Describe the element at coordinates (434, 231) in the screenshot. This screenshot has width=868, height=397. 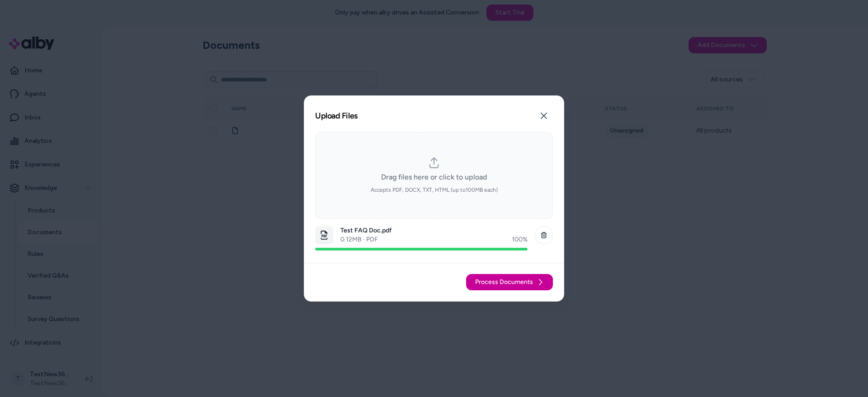
I see `p: Test FAQ Doc.pdf` at that location.